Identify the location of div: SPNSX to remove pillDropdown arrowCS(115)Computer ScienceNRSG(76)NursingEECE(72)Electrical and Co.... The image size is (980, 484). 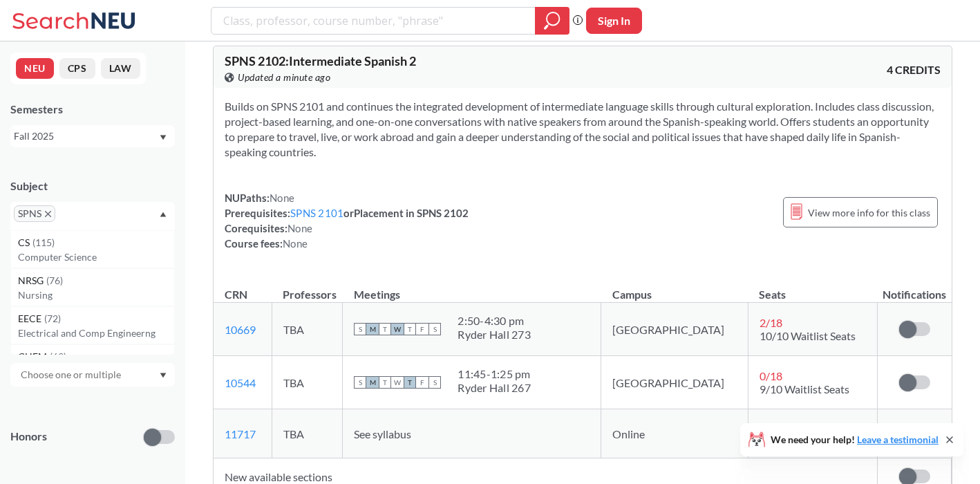
(93, 216).